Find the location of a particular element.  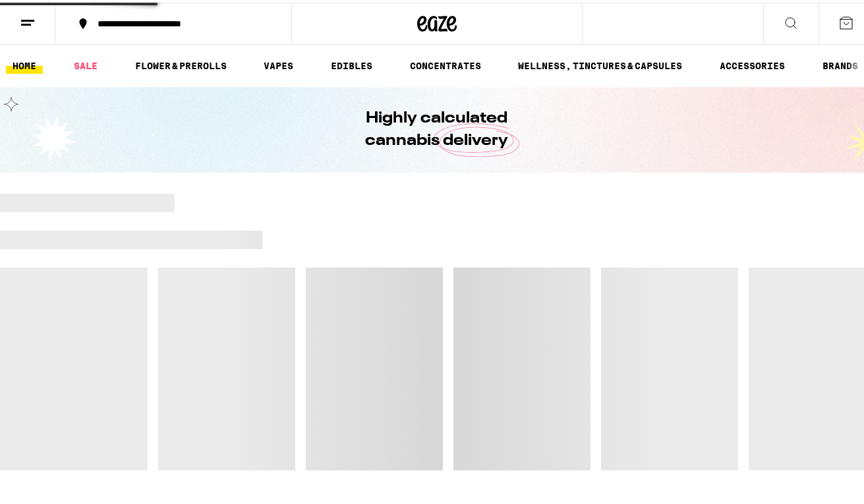

a: ACCESSORIES is located at coordinates (751, 63).